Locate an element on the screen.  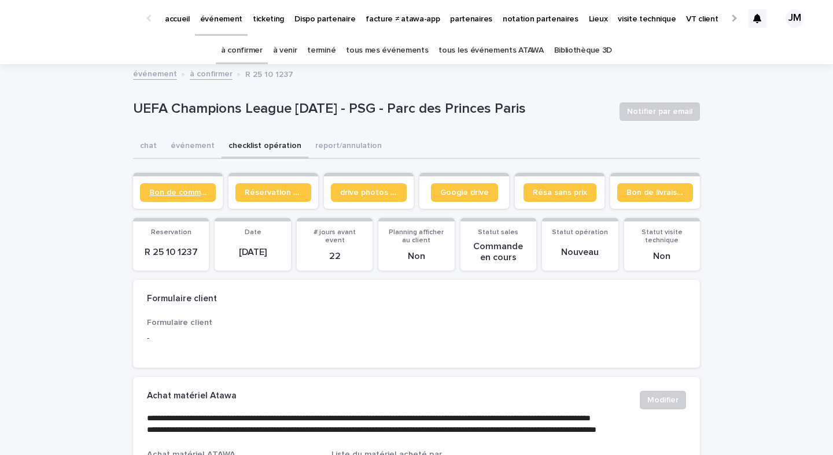
span: # jours avant event is located at coordinates (334, 237).